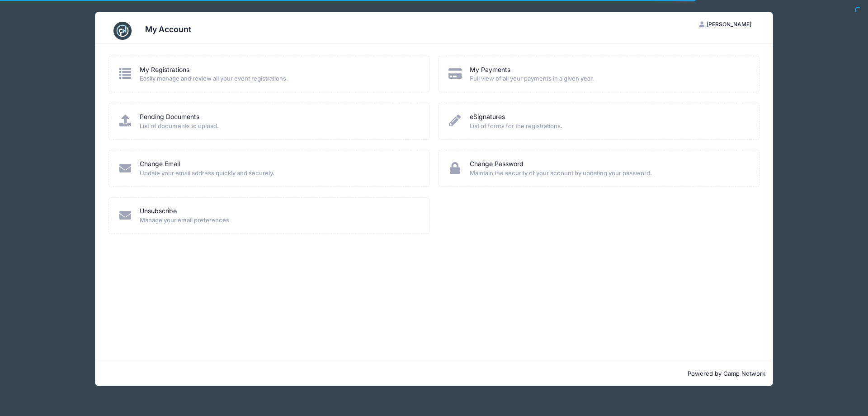 This screenshot has height=416, width=868. Describe the element at coordinates (487, 117) in the screenshot. I see `a: eSignatures` at that location.